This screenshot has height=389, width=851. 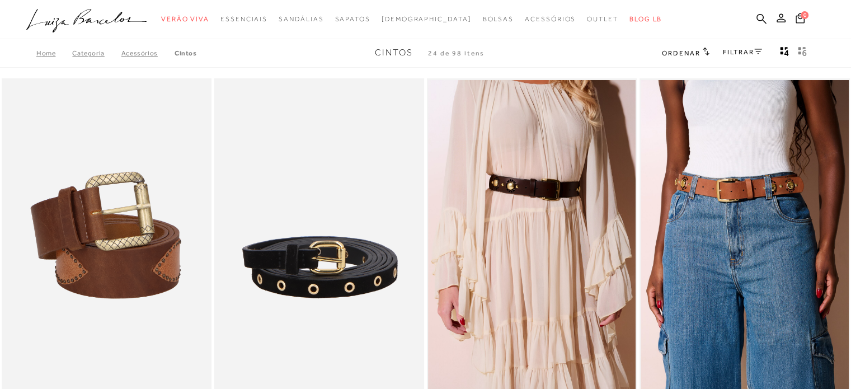 I want to click on a: Categoria, so click(x=96, y=53).